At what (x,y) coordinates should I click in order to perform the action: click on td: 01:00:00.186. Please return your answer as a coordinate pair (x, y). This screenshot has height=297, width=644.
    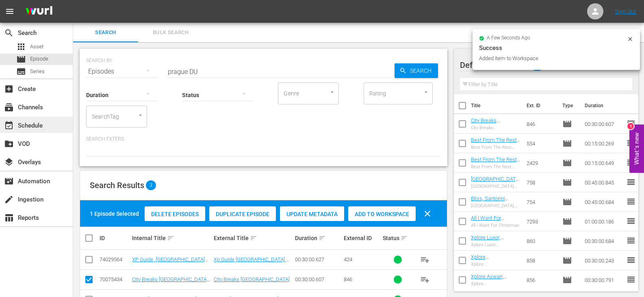
    Looking at the image, I should click on (604, 222).